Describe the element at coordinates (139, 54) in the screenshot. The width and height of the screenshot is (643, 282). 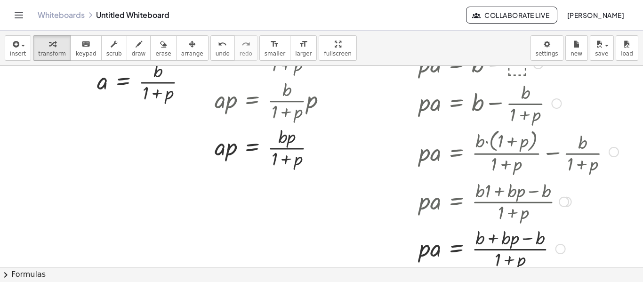
I see `span: draw` at that location.